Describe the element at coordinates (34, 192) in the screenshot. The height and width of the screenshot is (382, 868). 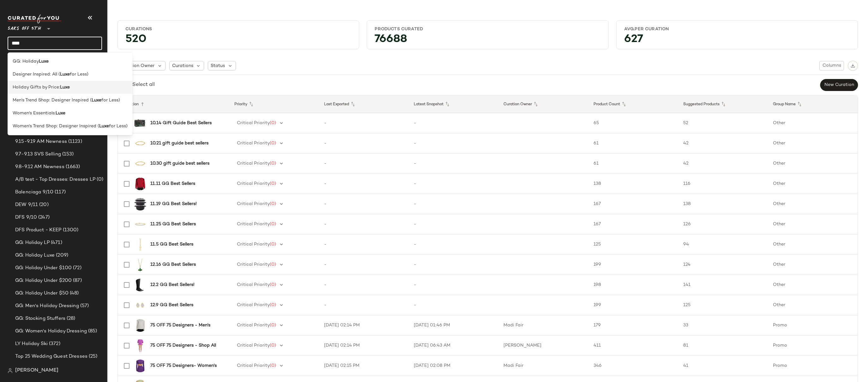
I see `span: Balenciaga 9/10` at that location.